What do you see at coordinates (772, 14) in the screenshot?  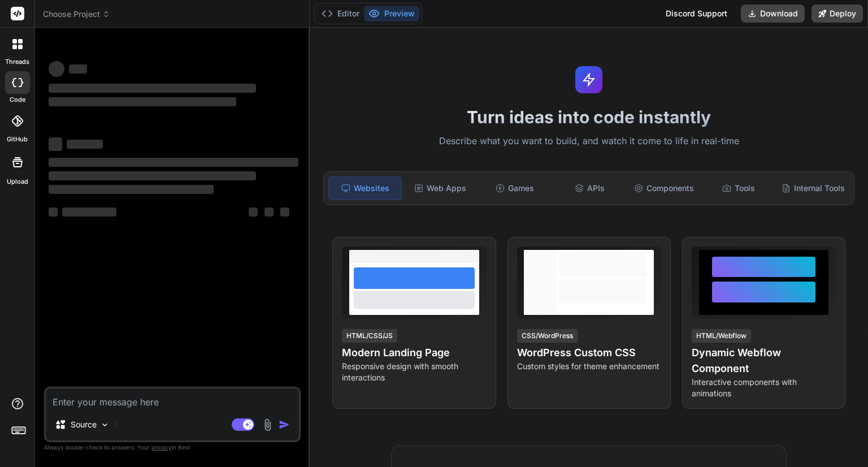 I see `button: Download` at bounding box center [772, 14].